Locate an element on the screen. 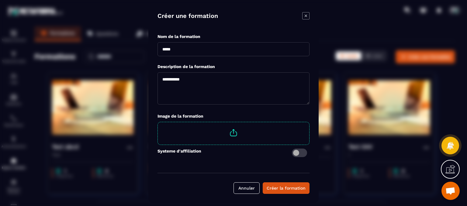  h4: Créer une formation is located at coordinates (188, 16).